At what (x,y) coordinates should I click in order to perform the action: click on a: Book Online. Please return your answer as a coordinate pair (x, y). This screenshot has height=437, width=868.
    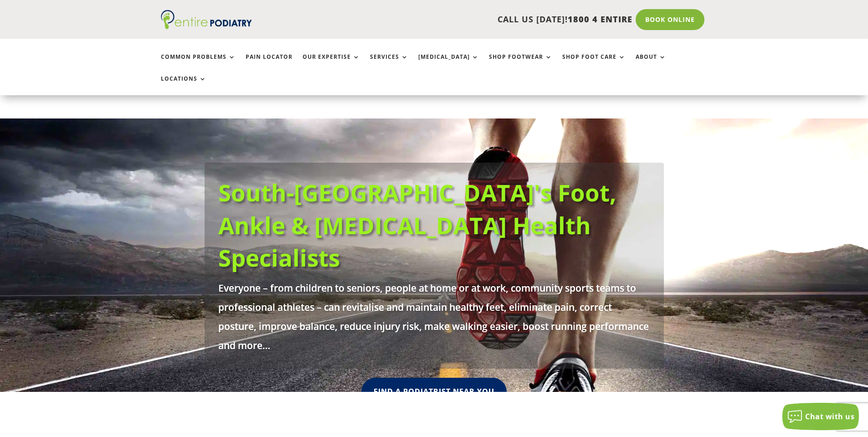
    Looking at the image, I should click on (670, 20).